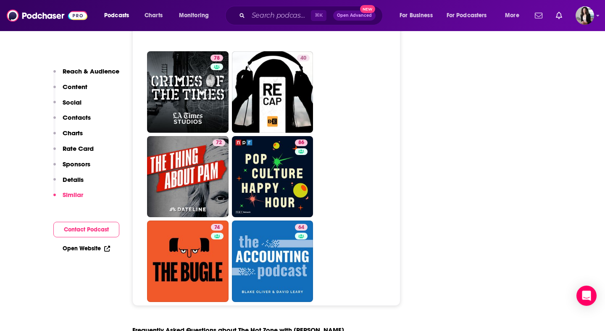  I want to click on input: Search podcasts, credits, & more..., so click(279, 16).